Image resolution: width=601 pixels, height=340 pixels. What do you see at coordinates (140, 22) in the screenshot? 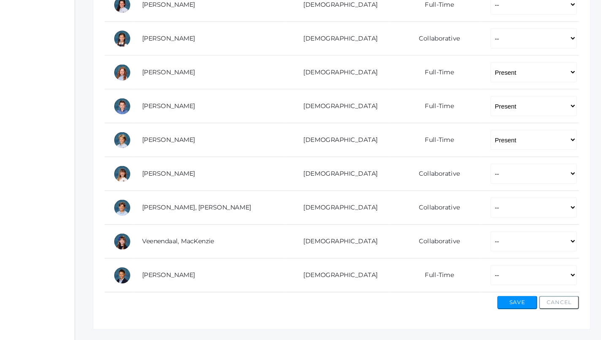
I see `div: Stella Honeyman` at bounding box center [140, 22].